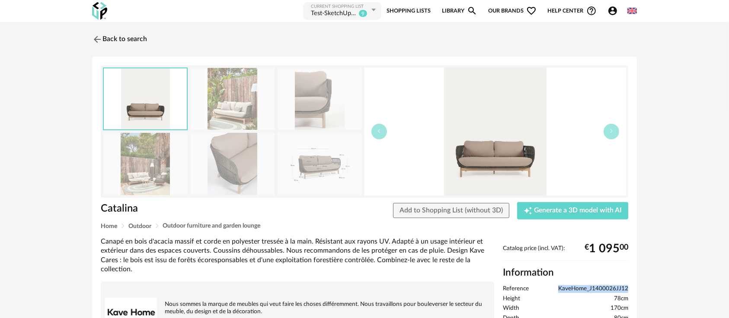 Image resolution: width=729 pixels, height=318 pixels. I want to click on span: Help Circle Outline icon, so click(591, 11).